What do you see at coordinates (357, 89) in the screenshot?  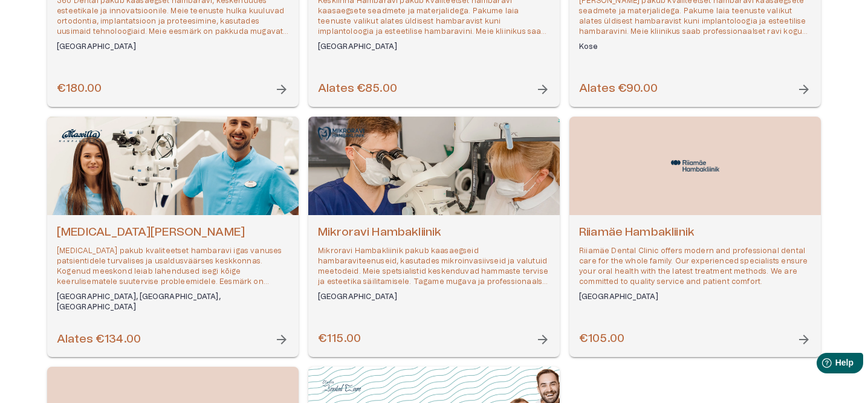 I see `h6: Alates €85.00` at bounding box center [357, 89].